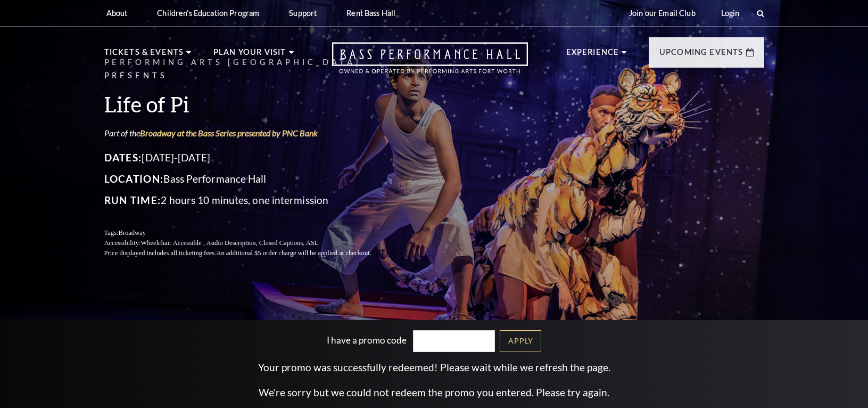  What do you see at coordinates (303, 13) in the screenshot?
I see `p: Support` at bounding box center [303, 13].